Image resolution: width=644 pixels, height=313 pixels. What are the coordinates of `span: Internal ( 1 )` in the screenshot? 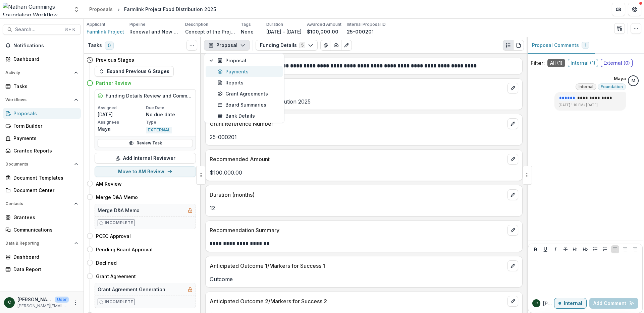 It's located at (583, 63).